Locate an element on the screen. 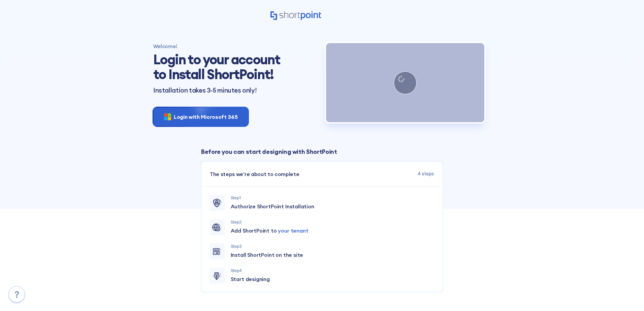 The width and height of the screenshot is (644, 311). p: Step 1 is located at coordinates (333, 198).